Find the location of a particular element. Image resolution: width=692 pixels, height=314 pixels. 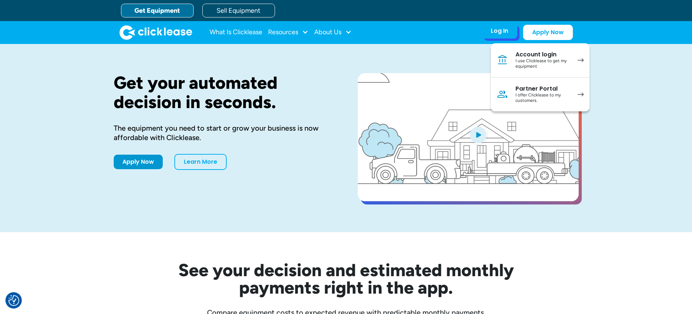

div: Partner Portal is located at coordinates (543, 89).